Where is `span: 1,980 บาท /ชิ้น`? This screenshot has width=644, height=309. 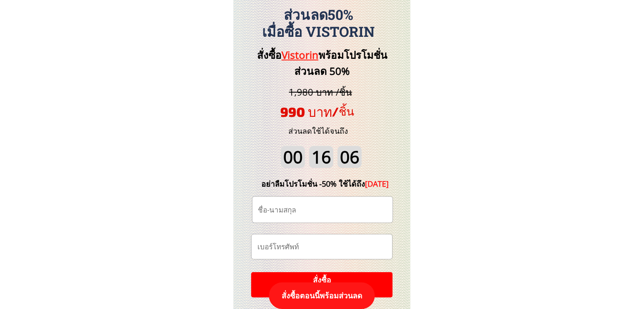 span: 1,980 บาท /ชิ้น is located at coordinates (320, 92).